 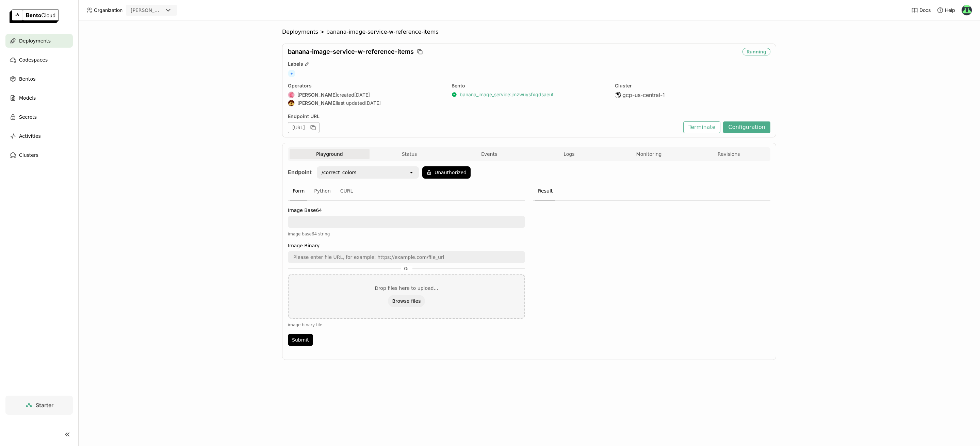 What do you see at coordinates (39, 117) in the screenshot?
I see `a: Secrets` at bounding box center [39, 117].